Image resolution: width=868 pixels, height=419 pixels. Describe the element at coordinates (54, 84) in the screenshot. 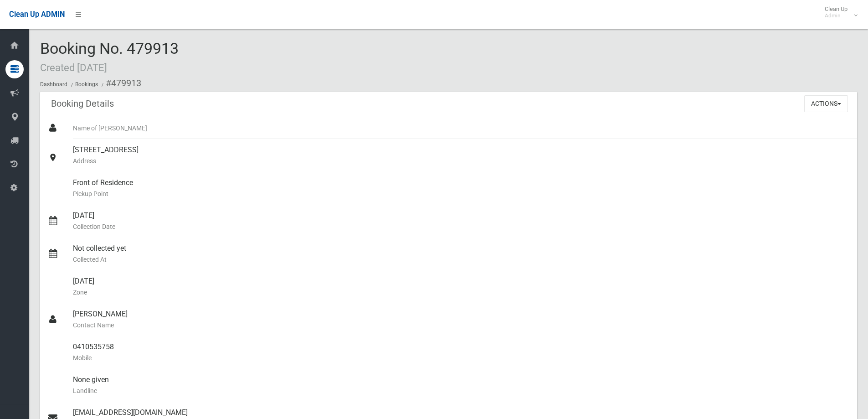

I see `a: Dashboard` at that location.